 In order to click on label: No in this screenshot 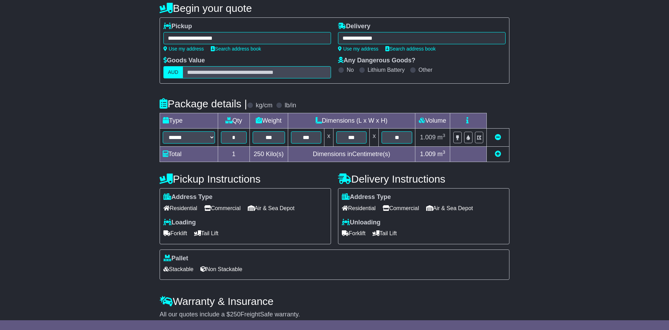, I will do `click(350, 70)`.